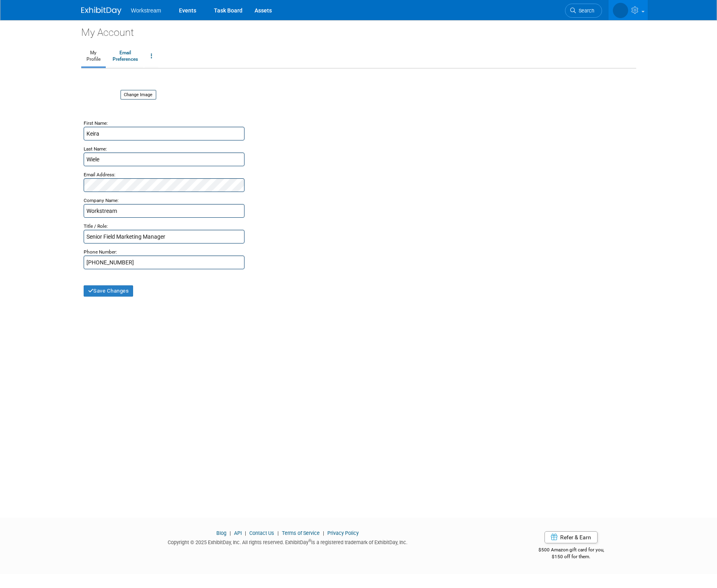 The image size is (717, 588). I want to click on small: Phone Number:, so click(100, 252).